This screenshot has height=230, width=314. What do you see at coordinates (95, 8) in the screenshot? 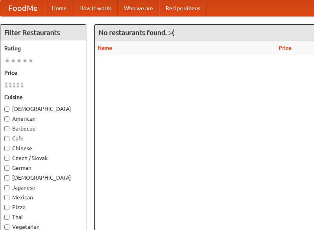
I see `a: How it works` at bounding box center [95, 8].